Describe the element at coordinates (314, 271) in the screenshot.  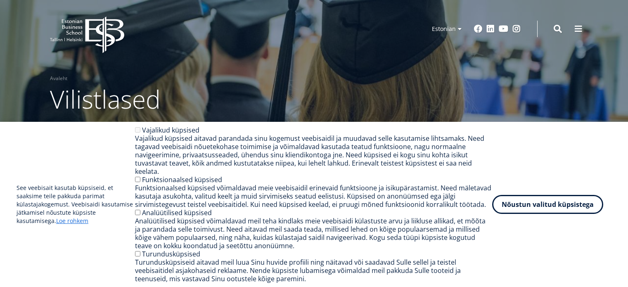
I see `div: Turundusküpsiseid aitavad meil luua Sinu huvide profiili ning näitavad või saadavad Sulle sellel ...` at that location.